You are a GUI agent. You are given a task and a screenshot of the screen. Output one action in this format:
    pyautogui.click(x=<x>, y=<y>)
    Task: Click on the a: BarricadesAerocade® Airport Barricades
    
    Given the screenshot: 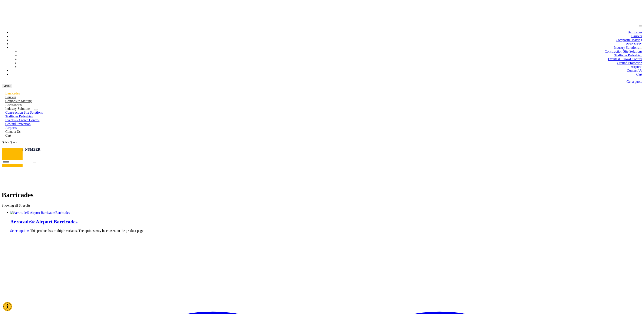 What is the action you would take?
    pyautogui.click(x=326, y=217)
    